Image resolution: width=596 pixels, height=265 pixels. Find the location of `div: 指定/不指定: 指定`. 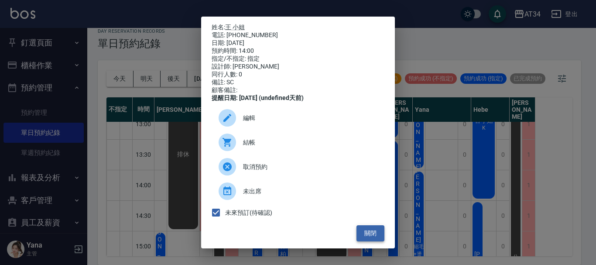

div: 指定/不指定: 指定 is located at coordinates (298, 59).